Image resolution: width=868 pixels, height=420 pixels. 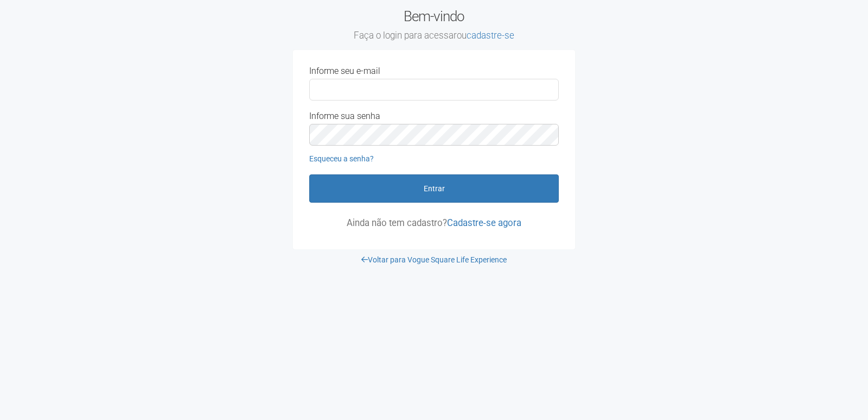 What do you see at coordinates (484, 223) in the screenshot?
I see `a: Cadastre-se agora` at bounding box center [484, 223].